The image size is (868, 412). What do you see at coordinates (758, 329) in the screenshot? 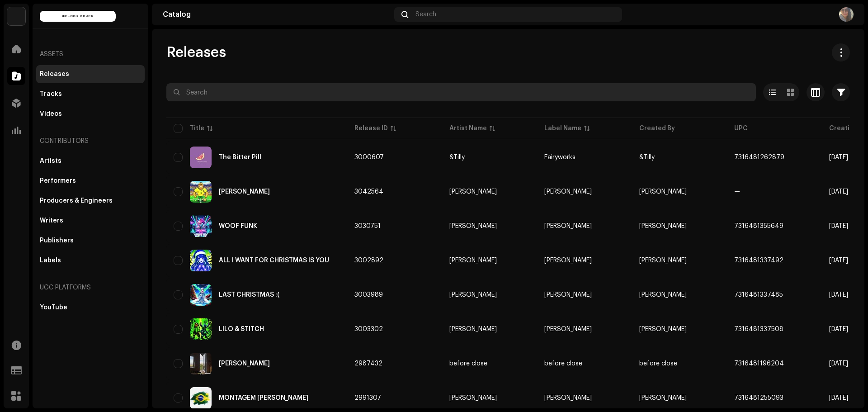
I see `span: 7316481337508` at bounding box center [758, 329].